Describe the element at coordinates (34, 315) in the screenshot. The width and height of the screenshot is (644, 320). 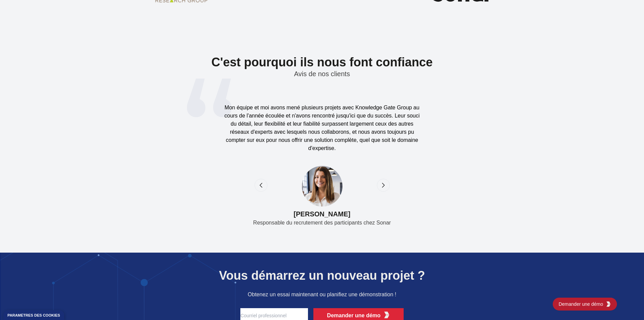
I see `font: Paramètres des cookies` at that location.